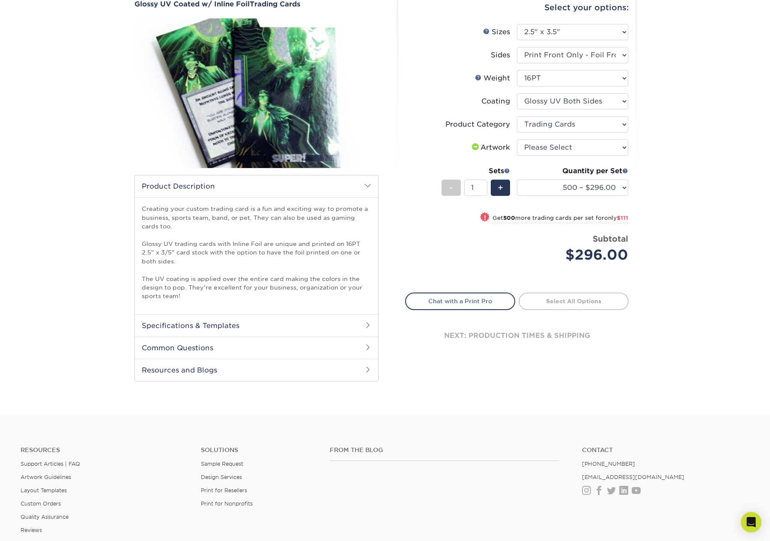 Image resolution: width=770 pixels, height=541 pixels. Describe the element at coordinates (495, 101) in the screenshot. I see `div: Coating` at that location.